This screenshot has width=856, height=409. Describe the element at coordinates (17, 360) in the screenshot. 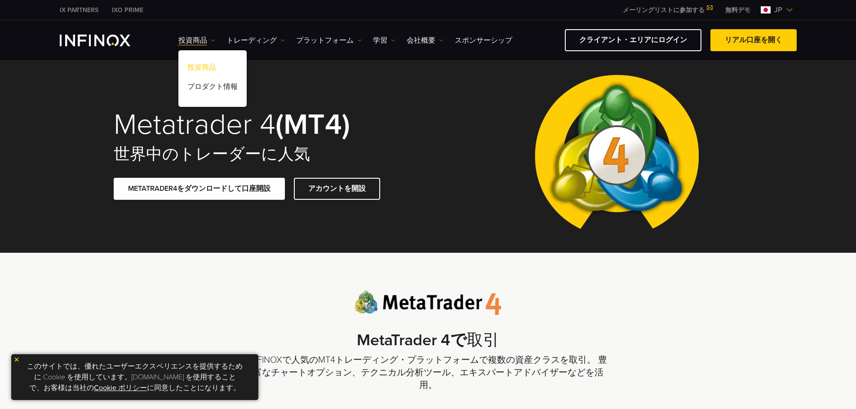

I see `img: yellow close icon` at that location.